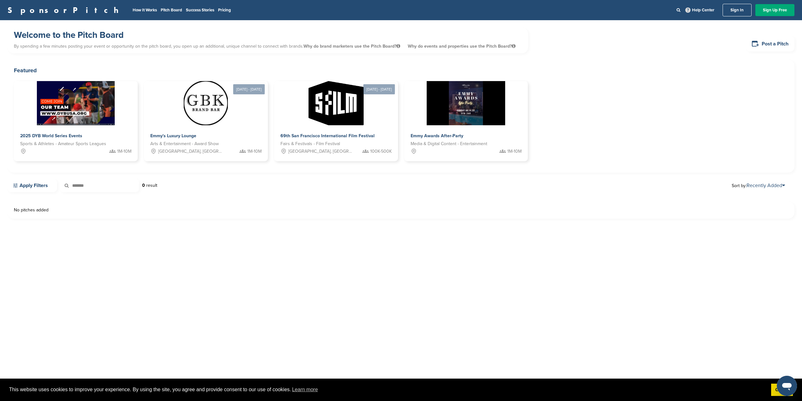 This screenshot has height=401, width=802. What do you see at coordinates (700, 10) in the screenshot?
I see `a: Help Center` at bounding box center [700, 10].